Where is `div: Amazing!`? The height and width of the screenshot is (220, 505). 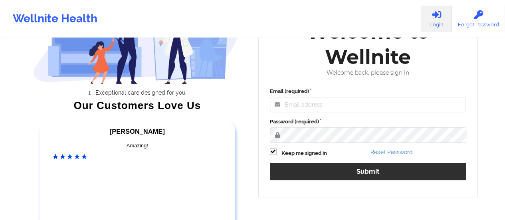 div: Amazing! is located at coordinates (137, 146).